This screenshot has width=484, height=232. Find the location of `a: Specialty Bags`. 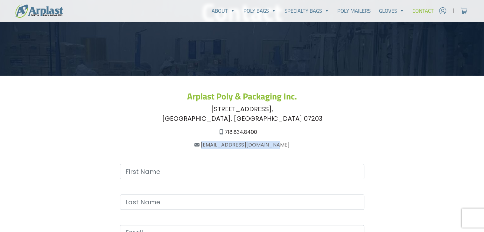

a: Specialty Bags is located at coordinates (307, 11).